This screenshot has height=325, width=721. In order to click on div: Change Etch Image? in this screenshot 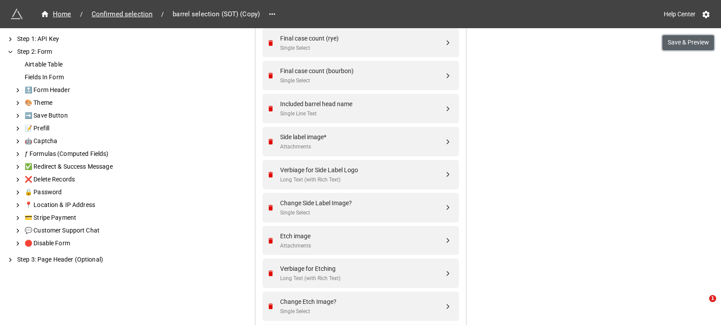, I will do `click(362, 302)`.